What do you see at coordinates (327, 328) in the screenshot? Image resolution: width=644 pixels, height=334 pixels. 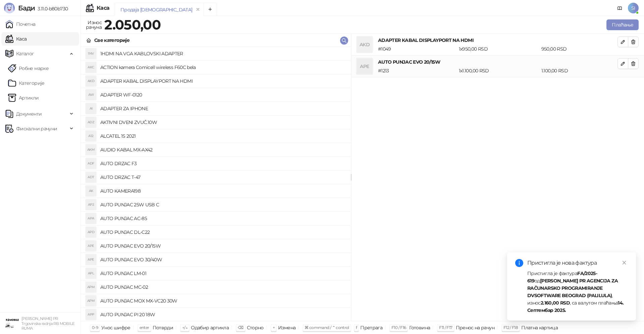 I see `span: ⌘ command / ⌃ control` at bounding box center [327, 328].